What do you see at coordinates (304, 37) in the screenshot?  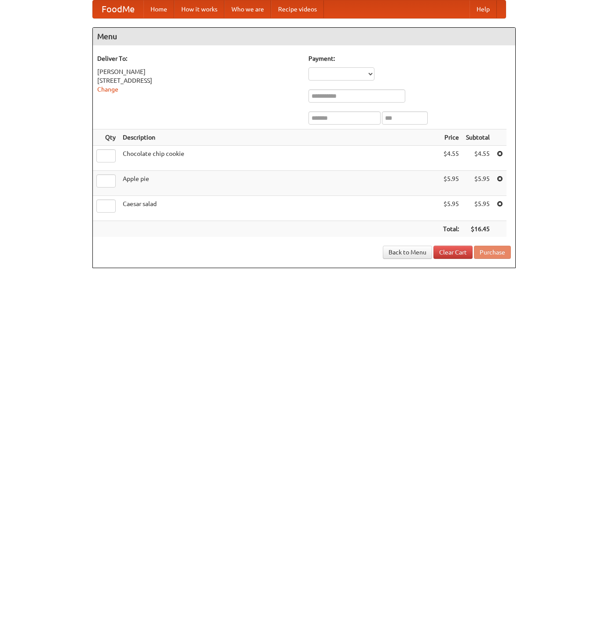 I see `h4: Menu` at bounding box center [304, 37].